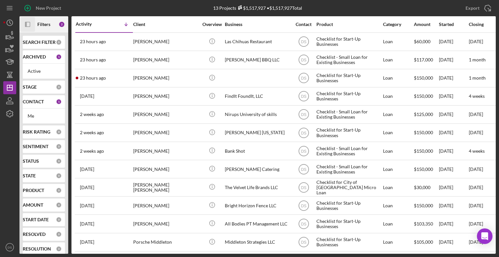 The image size is (499, 257). What do you see at coordinates (258, 187) in the screenshot?
I see `div: The Velvet Life Brands LLC` at bounding box center [258, 187].